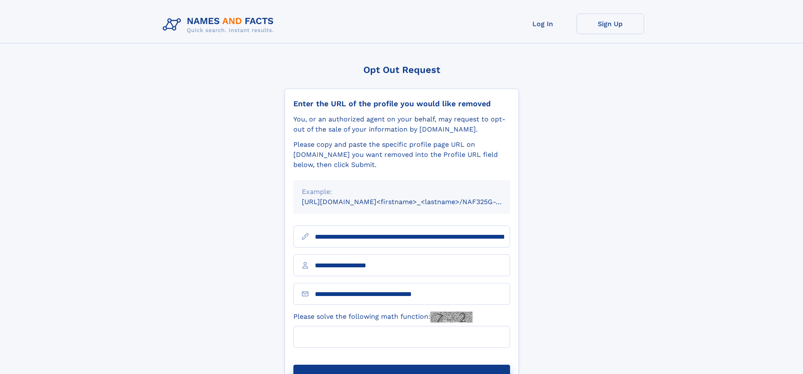 This screenshot has height=374, width=803. Describe the element at coordinates (383, 317) in the screenshot. I see `label: Please solve the following math function:` at that location.